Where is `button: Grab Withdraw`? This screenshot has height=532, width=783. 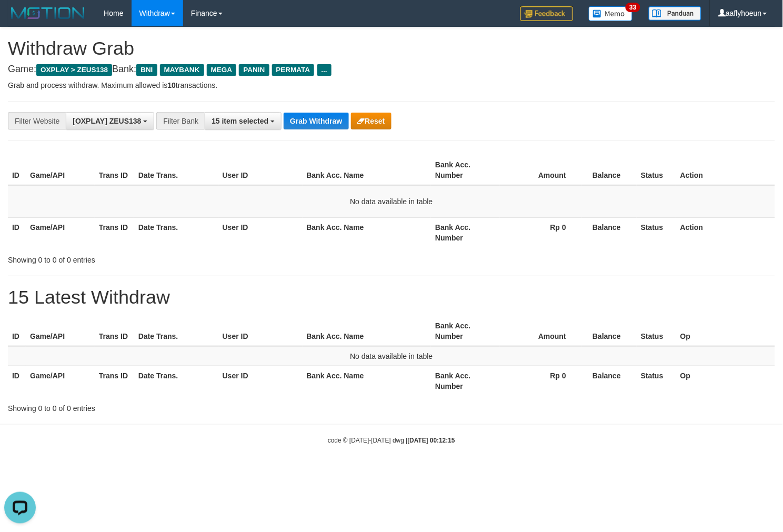
button: Grab Withdraw is located at coordinates (316, 121).